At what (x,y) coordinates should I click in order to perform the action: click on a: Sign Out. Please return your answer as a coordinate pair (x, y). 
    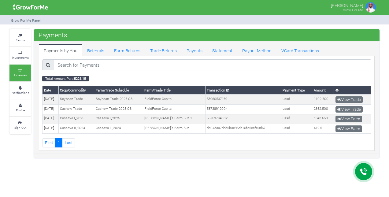
    Looking at the image, I should click on (20, 125).